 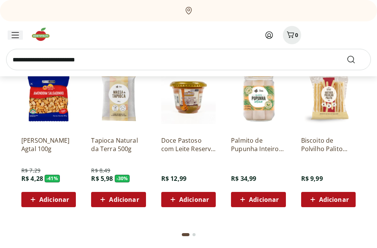 I want to click on p: Palmito de Pupunha Inteiro Natural da Terra 270g, so click(x=258, y=145).